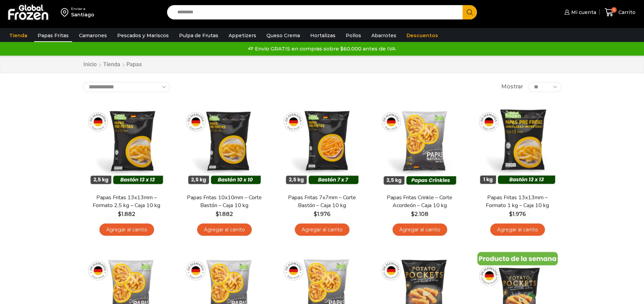 This screenshot has height=304, width=644. Describe the element at coordinates (198, 36) in the screenshot. I see `a: Pulpa de Frutas` at that location.